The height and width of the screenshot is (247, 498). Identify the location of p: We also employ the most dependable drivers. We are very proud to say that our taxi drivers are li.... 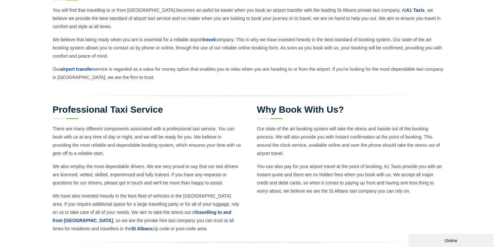
(147, 175).